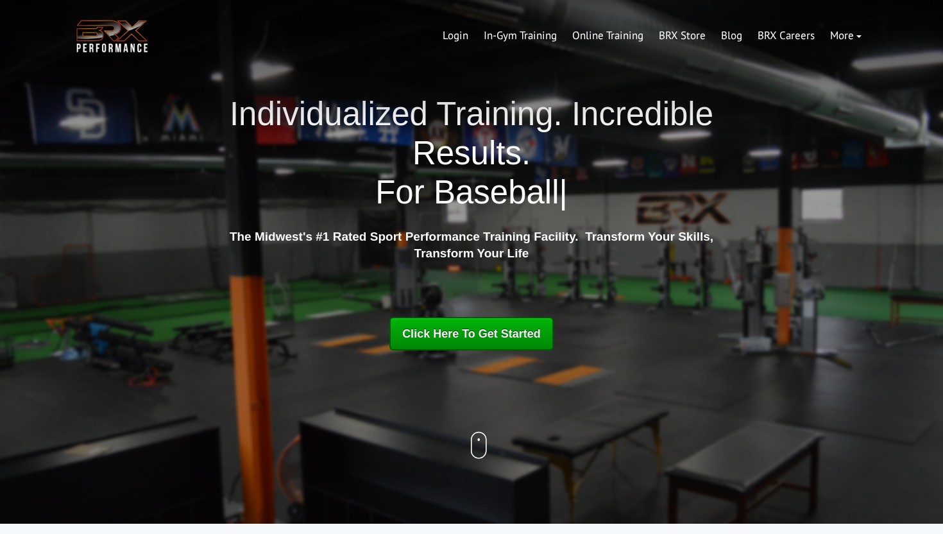 This screenshot has height=534, width=943. Describe the element at coordinates (112, 36) in the screenshot. I see `img: BRX Transparent Logo-2` at that location.